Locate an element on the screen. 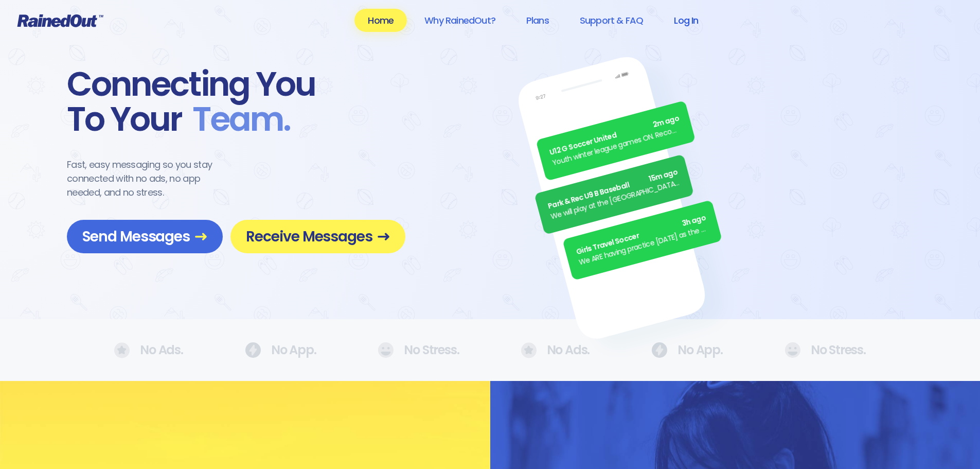 This screenshot has height=469, width=980. a: Receive Messages is located at coordinates (318, 236).